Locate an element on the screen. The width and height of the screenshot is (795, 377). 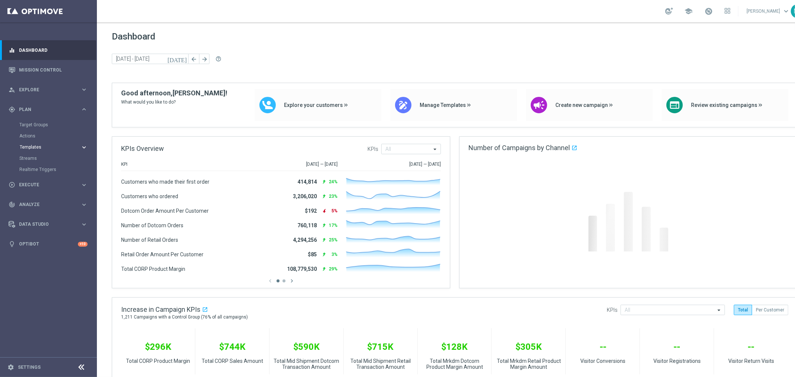
span: Plan is located at coordinates (50, 110).